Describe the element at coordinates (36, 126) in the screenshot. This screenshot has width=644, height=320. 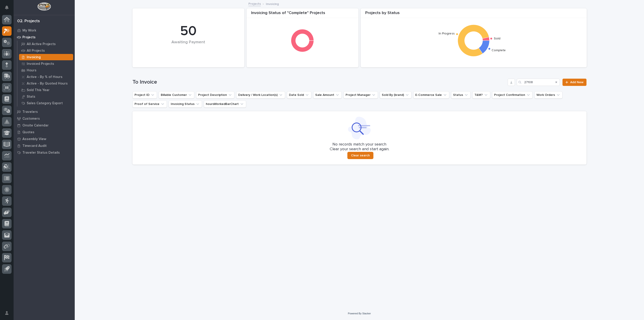
I see `p: Onsite Calendar` at that location.